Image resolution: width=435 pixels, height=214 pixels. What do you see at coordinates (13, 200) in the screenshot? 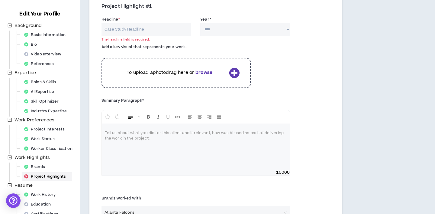
I see `div: Open Intercom Messenger` at bounding box center [13, 200].